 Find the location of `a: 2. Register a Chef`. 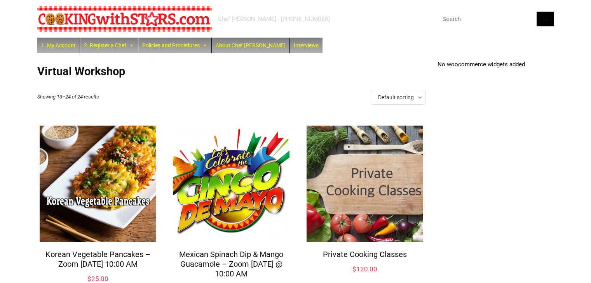

a: 2. Register a Chef is located at coordinates (109, 45).